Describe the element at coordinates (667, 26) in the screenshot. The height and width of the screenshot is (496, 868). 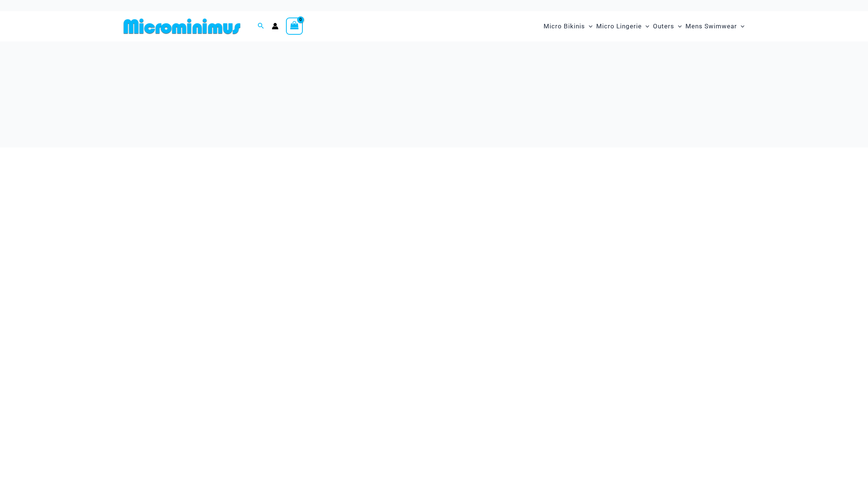
I see `a: OutersMenu ToggleMenu Toggle` at that location.